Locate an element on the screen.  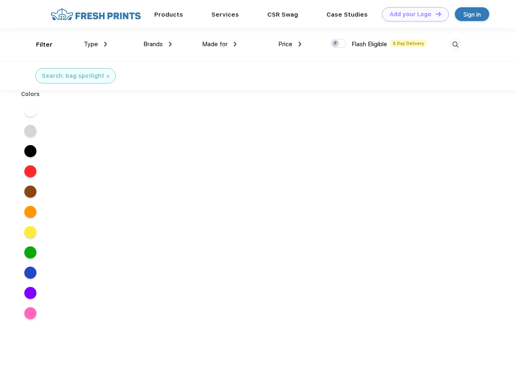
span: 5 Day Delivery is located at coordinates (408, 43).